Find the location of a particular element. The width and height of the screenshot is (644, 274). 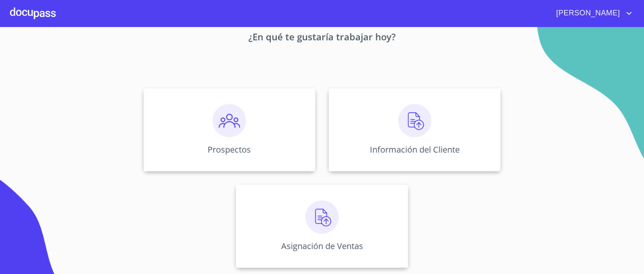

p: Información del Cliente is located at coordinates (415, 149).